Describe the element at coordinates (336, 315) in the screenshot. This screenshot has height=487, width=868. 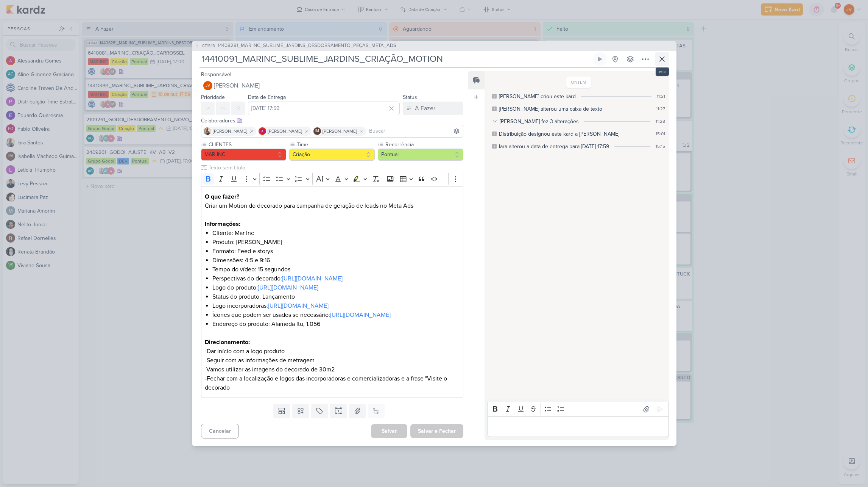
I see `li: Ícones que podem ser usados se necessário:` at that location.